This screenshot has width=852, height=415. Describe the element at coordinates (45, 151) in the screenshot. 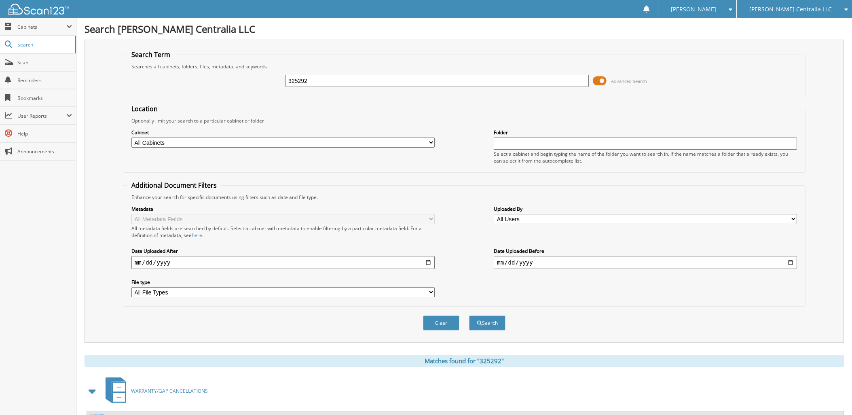

I see `span: Announcements` at that location.